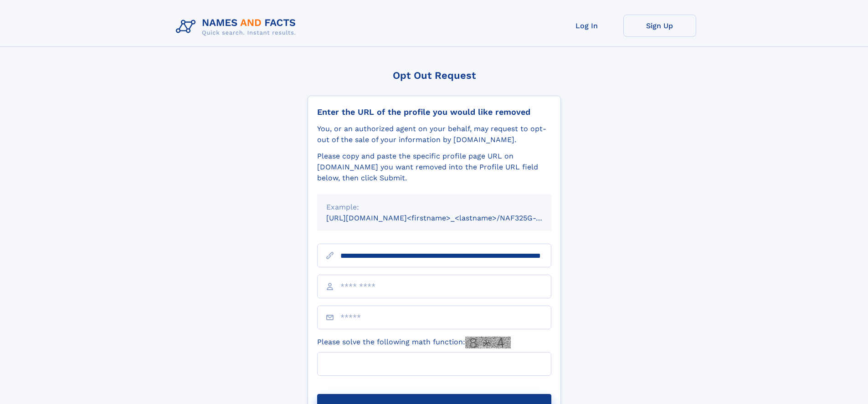  I want to click on img: Logo Names and Facts, so click(238, 27).